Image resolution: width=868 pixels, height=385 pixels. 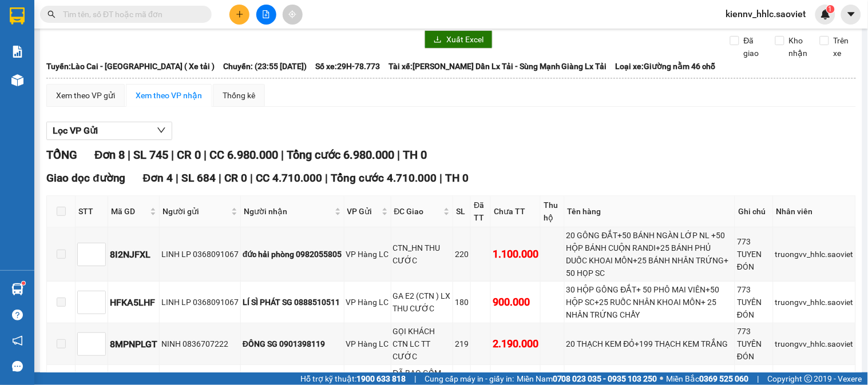 I want to click on button: aim, so click(x=292, y=14).